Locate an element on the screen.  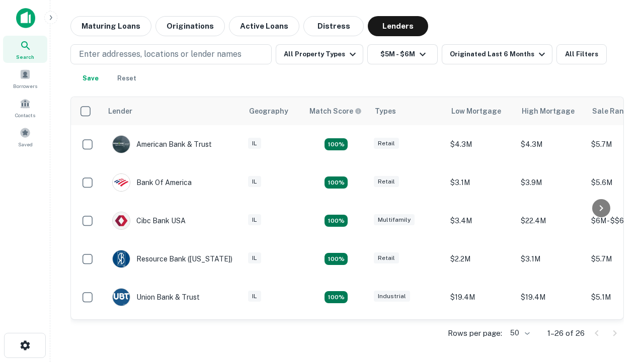
div: Originated Last 6 Months is located at coordinates (498, 54).